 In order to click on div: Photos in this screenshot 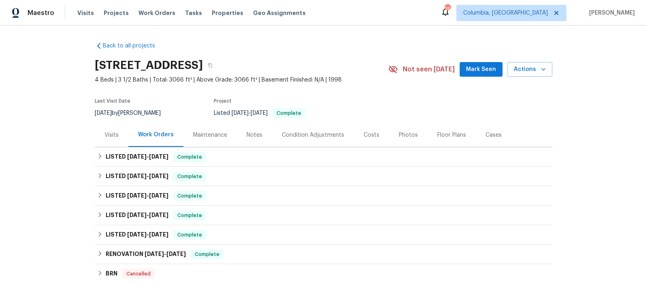, I will do `click(408, 135)`.